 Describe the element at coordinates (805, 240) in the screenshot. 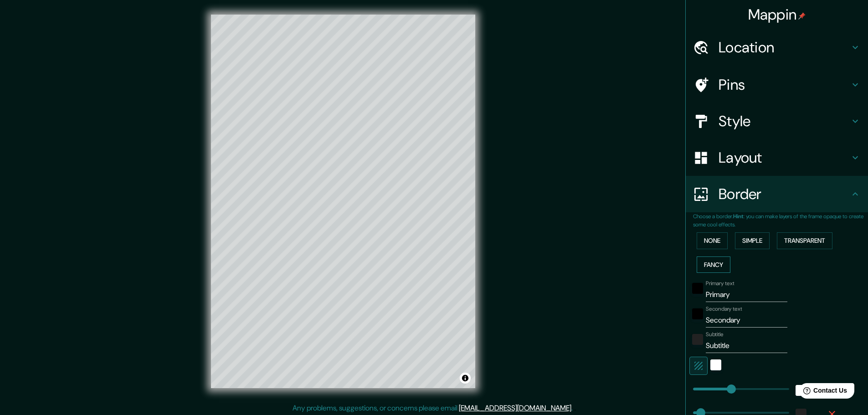

I see `button: Transparent` at that location.